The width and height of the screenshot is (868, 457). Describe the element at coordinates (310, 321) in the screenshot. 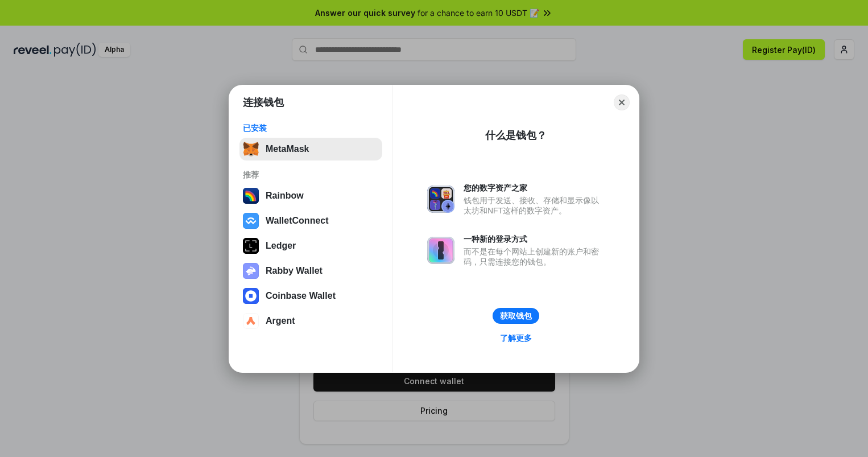

I see `button: Argent` at that location.